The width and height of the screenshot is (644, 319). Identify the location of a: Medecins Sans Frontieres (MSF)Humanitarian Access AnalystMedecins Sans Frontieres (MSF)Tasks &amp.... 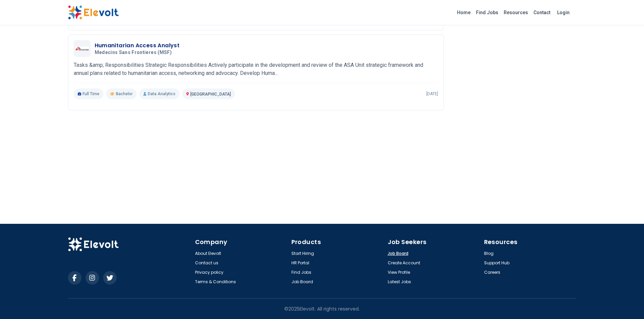
(256, 70).